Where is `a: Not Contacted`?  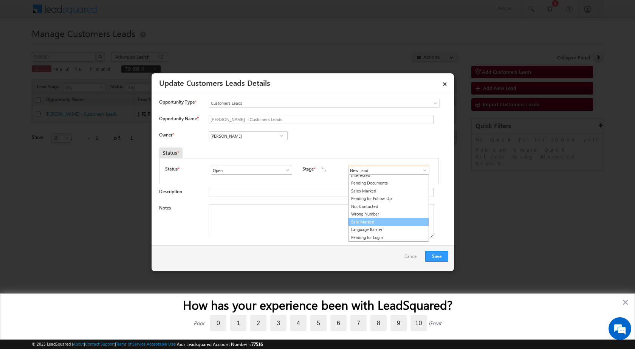
a: Not Contacted is located at coordinates (388, 206).